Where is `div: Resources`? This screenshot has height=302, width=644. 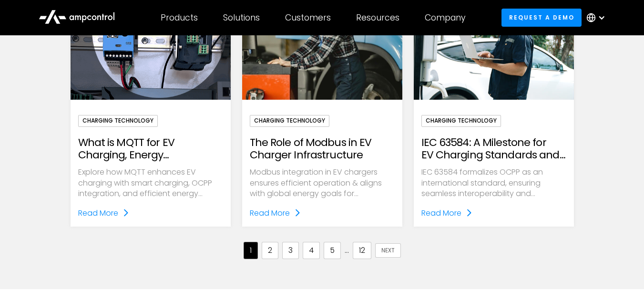 div: Resources is located at coordinates (378, 18).